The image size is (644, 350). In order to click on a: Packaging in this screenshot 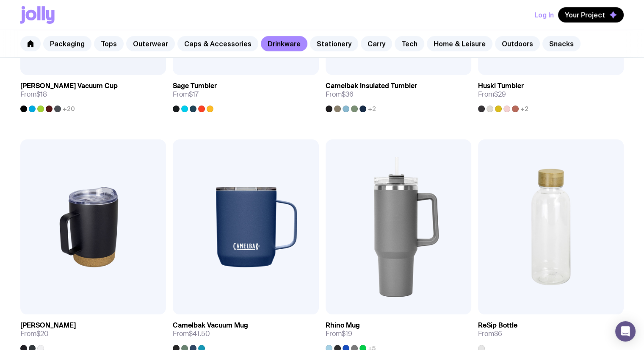, I will do `click(67, 44)`.